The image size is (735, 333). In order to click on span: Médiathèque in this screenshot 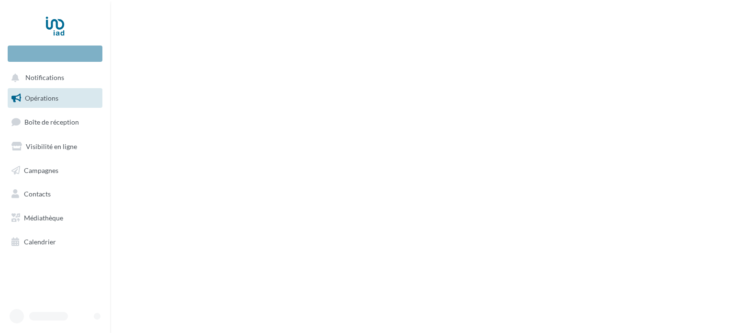, I will do `click(44, 217)`.